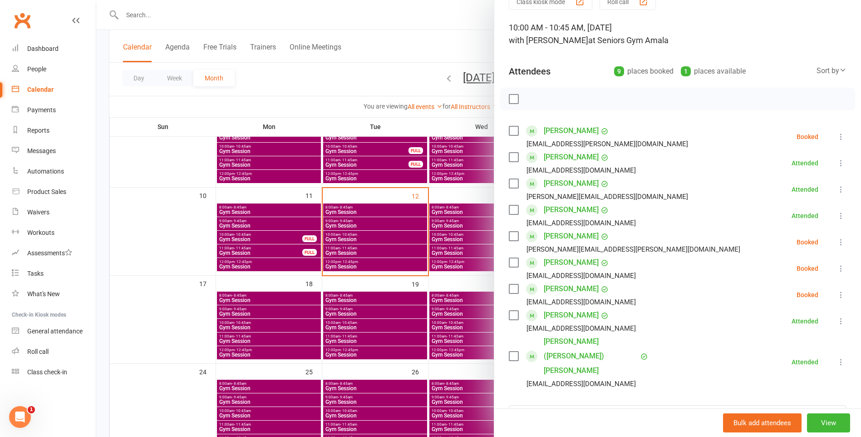  I want to click on div: Workouts, so click(41, 232).